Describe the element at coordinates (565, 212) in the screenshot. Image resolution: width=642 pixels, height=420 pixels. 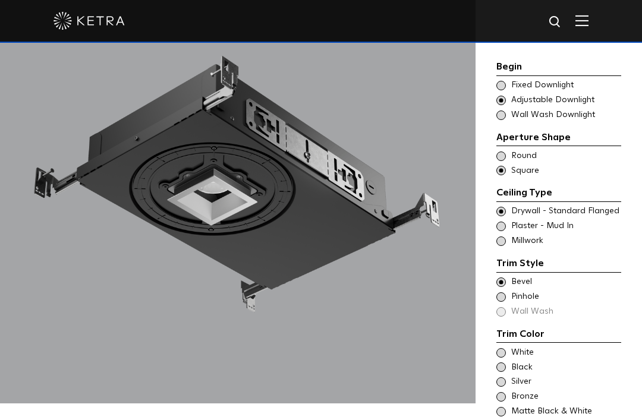
I see `span: Drywall - Standard Flanged` at that location.